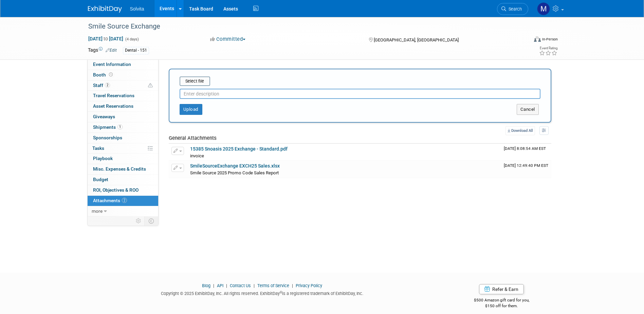 The image size is (644, 314). Describe the element at coordinates (107, 138) in the screenshot. I see `span: Sponsorships` at that location.